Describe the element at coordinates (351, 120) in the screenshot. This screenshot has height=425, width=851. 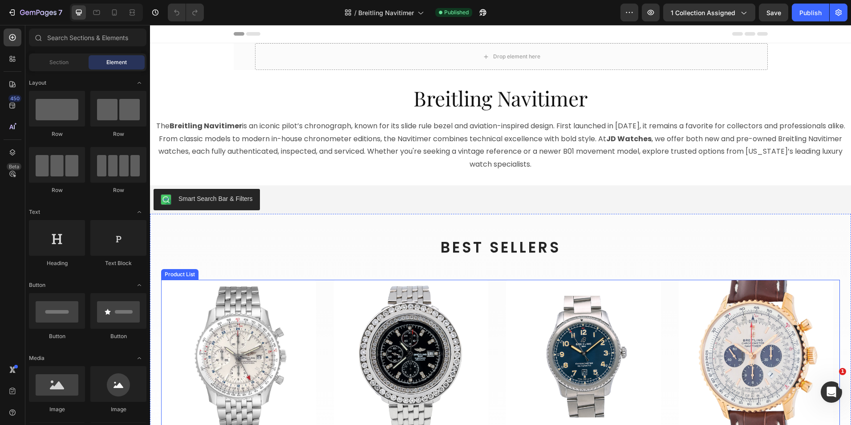
I see `p: The is an iconic pilot’s chronograph, known for its slide rule bezel and aviation-inspired design...` at that location.